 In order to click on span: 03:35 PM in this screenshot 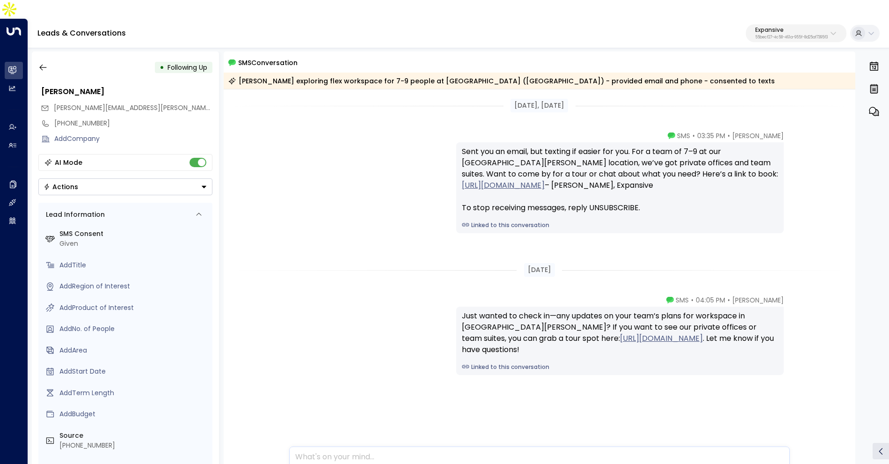, I will do `click(711, 136)`.